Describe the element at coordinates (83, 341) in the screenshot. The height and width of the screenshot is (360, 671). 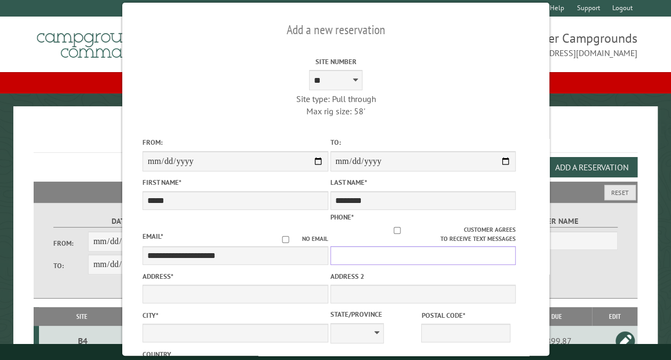
I see `div: B4` at that location.